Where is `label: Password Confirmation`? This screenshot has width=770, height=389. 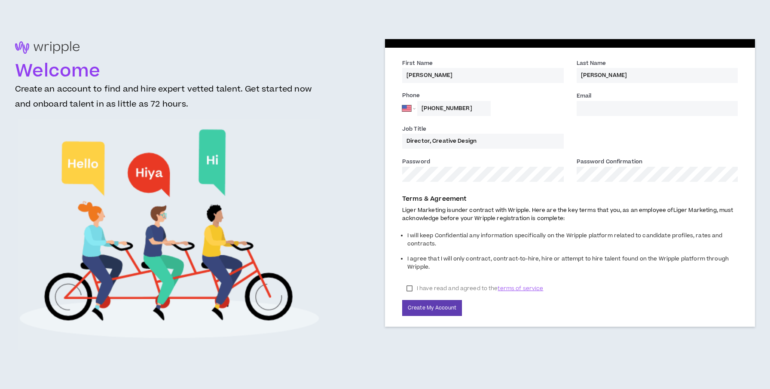
label: Password Confirmation is located at coordinates (609, 162).